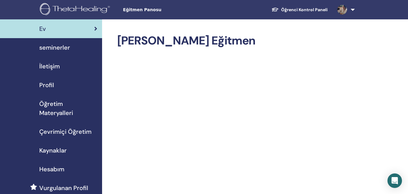 The image size is (408, 194). What do you see at coordinates (55, 47) in the screenshot?
I see `span: seminerler` at bounding box center [55, 47].